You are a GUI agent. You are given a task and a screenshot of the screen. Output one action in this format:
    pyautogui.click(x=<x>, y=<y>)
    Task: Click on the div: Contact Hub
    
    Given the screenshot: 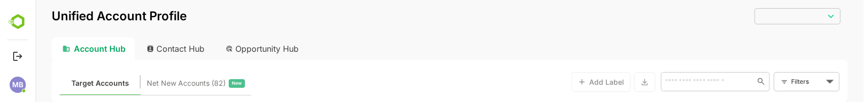 What is the action you would take?
    pyautogui.click(x=141, y=49)
    